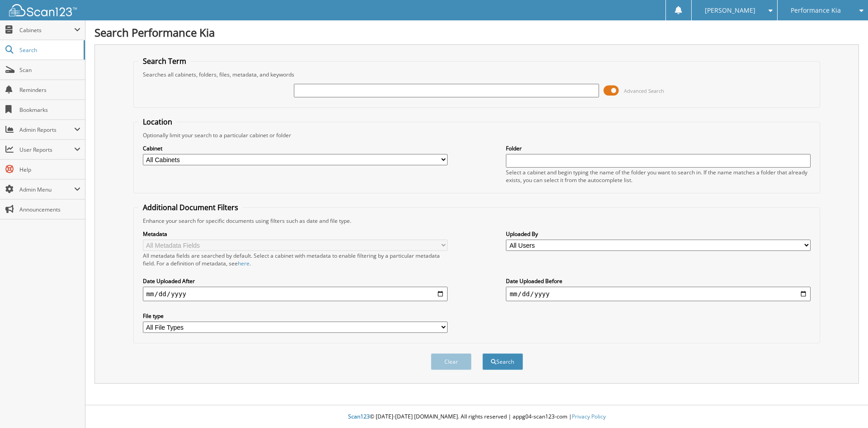 This screenshot has height=428, width=868. I want to click on div: Searches all cabinets, folders, files, metadata, and keywords, so click(477, 74).